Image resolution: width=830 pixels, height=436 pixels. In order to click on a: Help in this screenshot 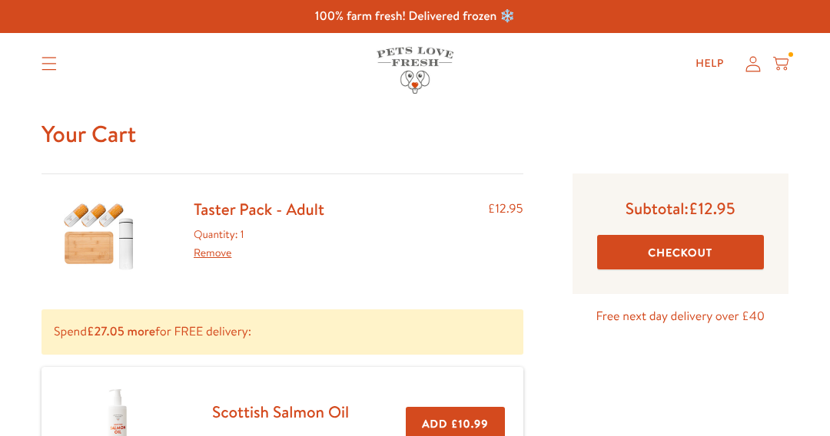, I will do `click(709, 64)`.